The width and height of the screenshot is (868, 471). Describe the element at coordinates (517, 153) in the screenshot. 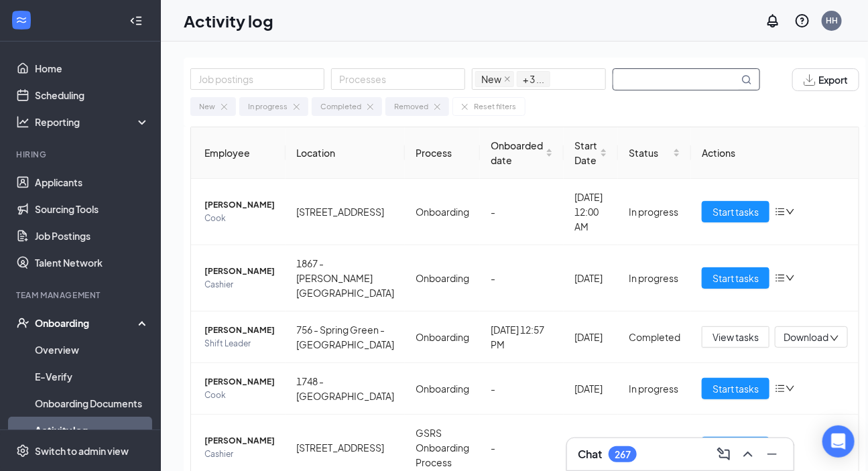

I see `span: Onboarded date` at that location.